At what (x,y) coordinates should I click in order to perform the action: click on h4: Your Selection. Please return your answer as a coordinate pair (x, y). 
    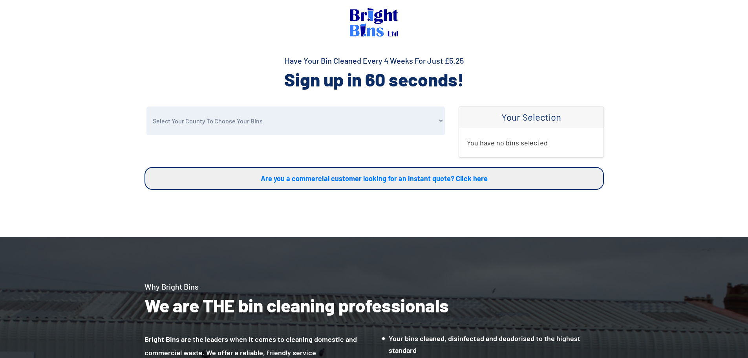
    Looking at the image, I should click on (531, 117).